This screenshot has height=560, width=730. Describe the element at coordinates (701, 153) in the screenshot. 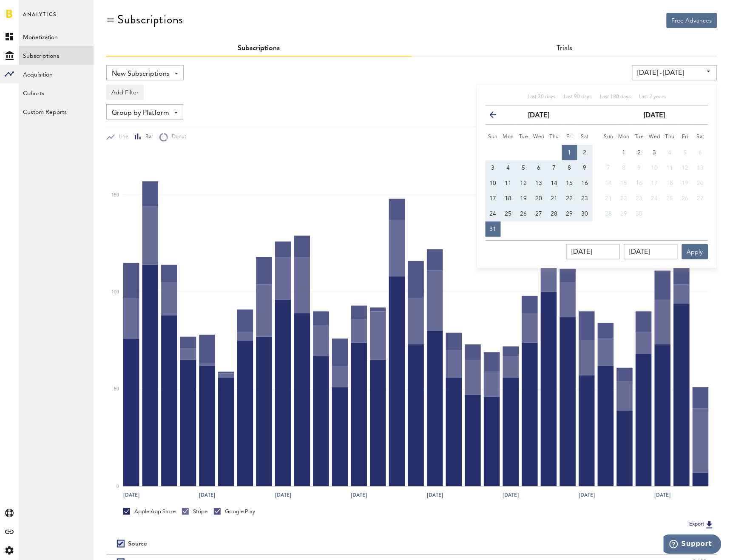

I see `span: 6` at that location.